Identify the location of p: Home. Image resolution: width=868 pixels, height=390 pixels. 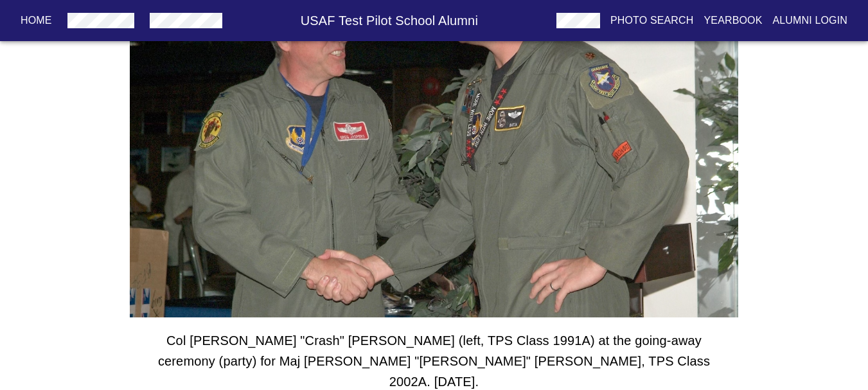
(36, 21).